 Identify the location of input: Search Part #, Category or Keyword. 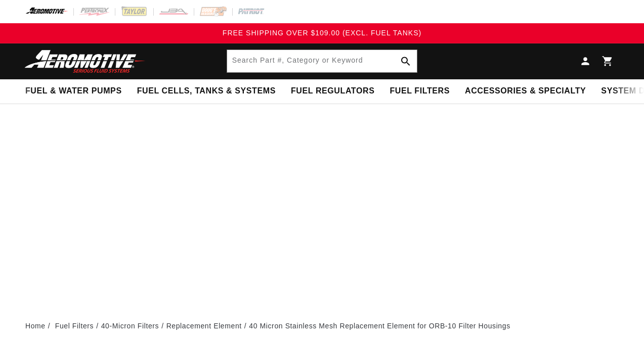
(322, 61).